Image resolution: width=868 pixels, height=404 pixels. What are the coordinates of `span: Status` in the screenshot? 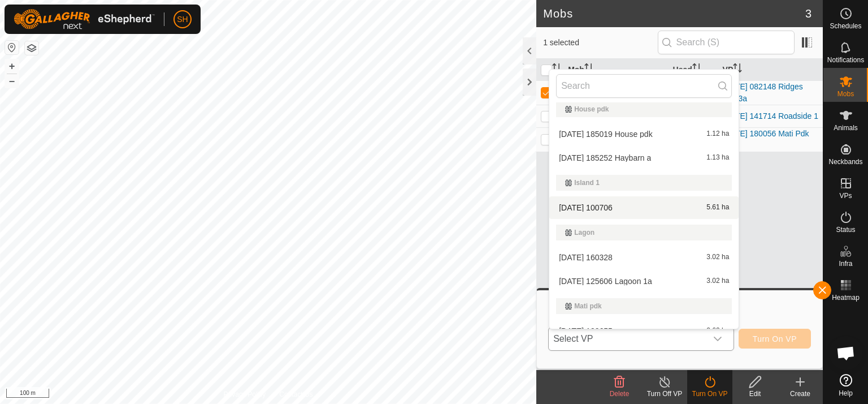 It's located at (846, 229).